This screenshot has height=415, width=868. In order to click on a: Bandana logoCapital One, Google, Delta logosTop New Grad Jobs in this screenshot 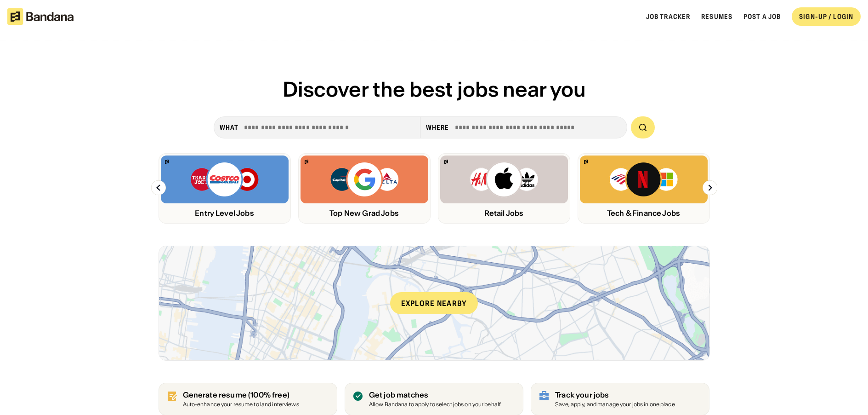, I will do `click(364, 188)`.